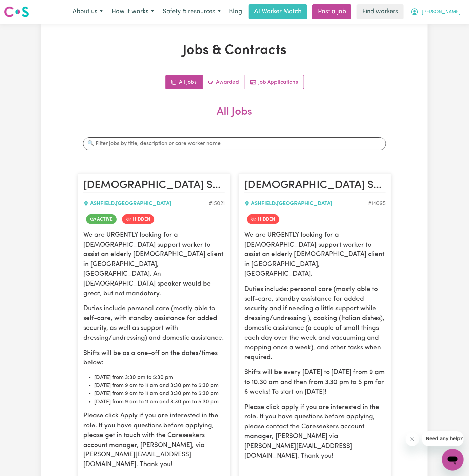  I want to click on h2: Female Support Worker Needed In Ashfield, NSW, so click(154, 186).